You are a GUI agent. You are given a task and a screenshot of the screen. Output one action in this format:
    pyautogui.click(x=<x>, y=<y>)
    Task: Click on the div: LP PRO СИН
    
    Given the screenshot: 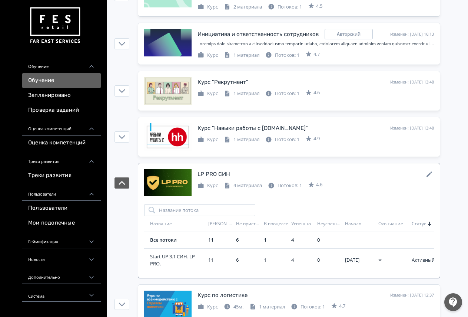 What is the action you would take?
    pyautogui.click(x=214, y=174)
    